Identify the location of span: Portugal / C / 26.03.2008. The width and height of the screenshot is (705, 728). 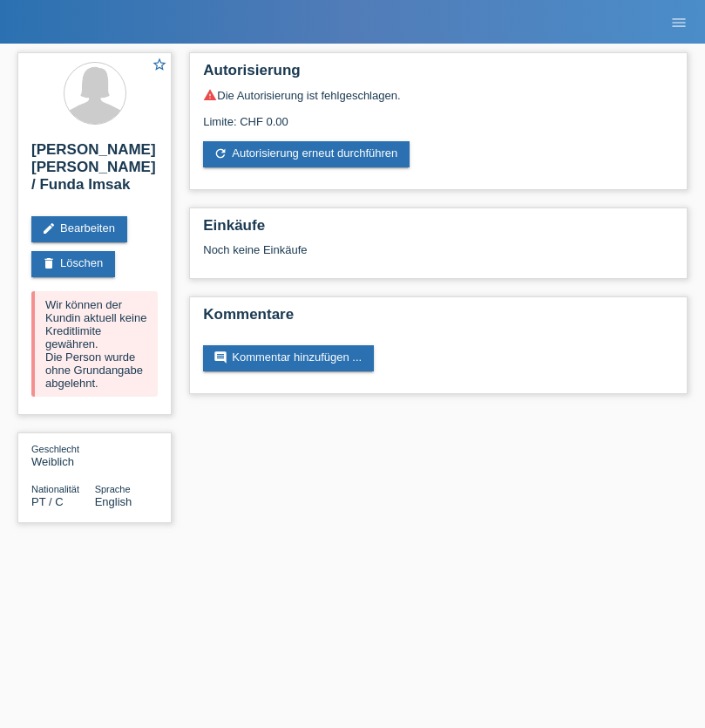
(47, 502).